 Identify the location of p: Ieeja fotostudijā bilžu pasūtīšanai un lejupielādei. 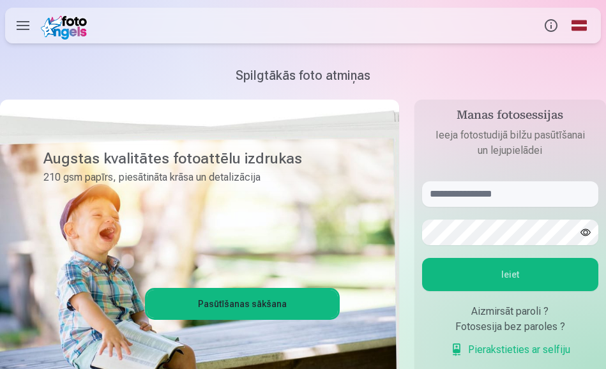
(510, 143).